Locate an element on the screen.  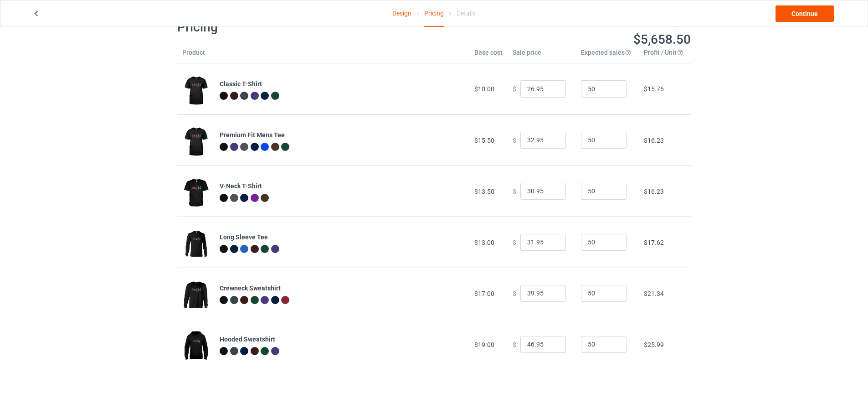
th: Profit / Unit is located at coordinates (665, 55).